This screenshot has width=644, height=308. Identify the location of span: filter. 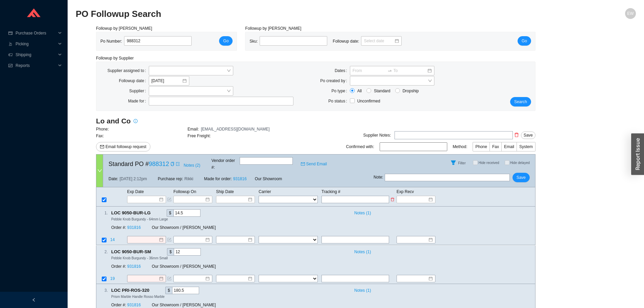
(453, 163).